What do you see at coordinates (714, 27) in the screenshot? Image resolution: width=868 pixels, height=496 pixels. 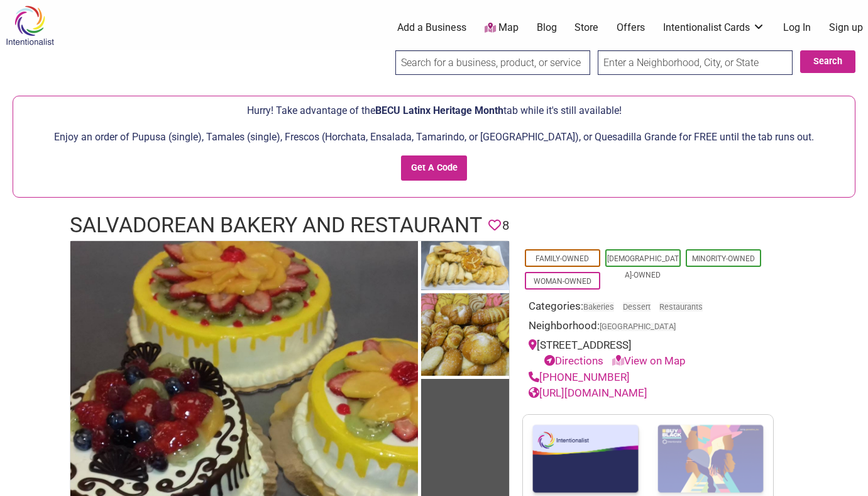 I see `a: Intentionalist Cards` at bounding box center [714, 27].